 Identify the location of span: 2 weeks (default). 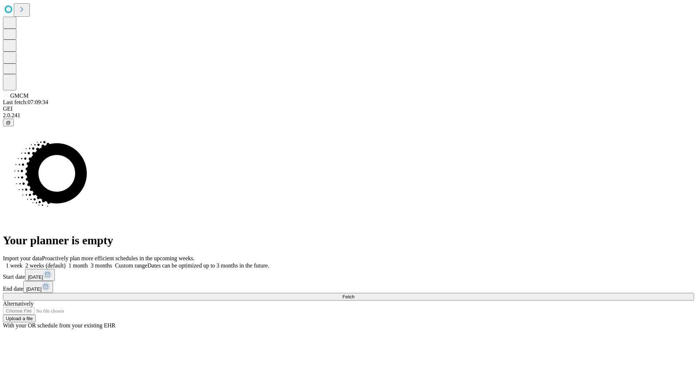
(45, 265).